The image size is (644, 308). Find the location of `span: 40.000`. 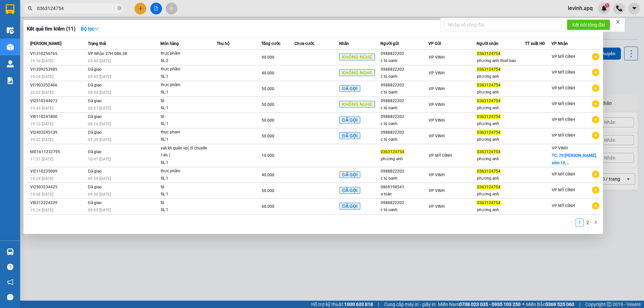

span: 40.000 is located at coordinates (268, 73).